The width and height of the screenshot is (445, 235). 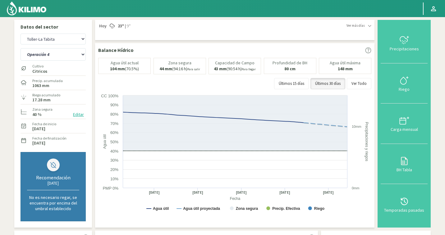 What do you see at coordinates (118, 69) in the screenshot?
I see `b: 104 mm` at bounding box center [118, 69].